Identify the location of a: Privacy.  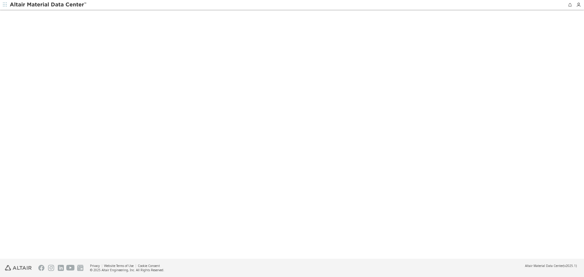
(95, 266).